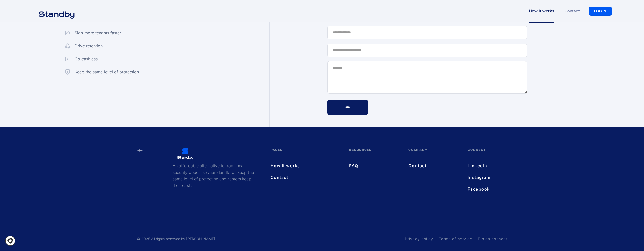 This screenshot has height=251, width=644. Describe the element at coordinates (10, 240) in the screenshot. I see `a: Cookie settings` at that location.